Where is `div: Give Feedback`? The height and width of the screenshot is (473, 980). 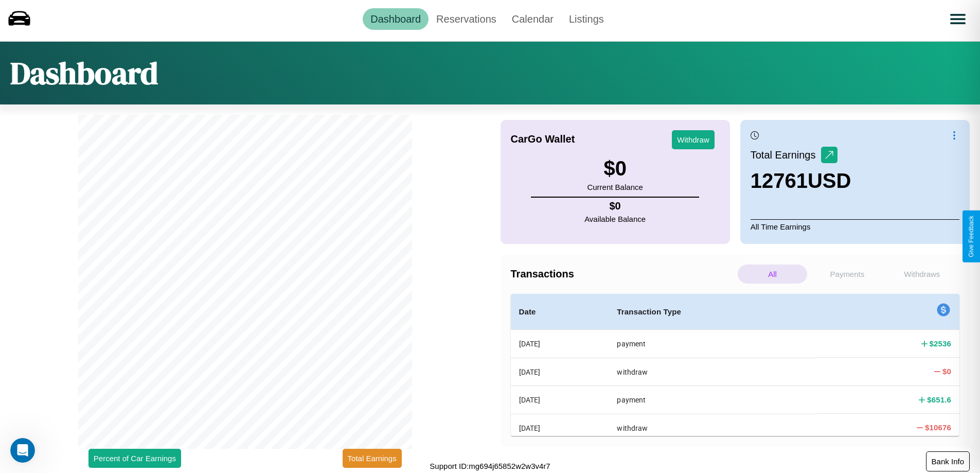
div: Give Feedback is located at coordinates (971, 236).